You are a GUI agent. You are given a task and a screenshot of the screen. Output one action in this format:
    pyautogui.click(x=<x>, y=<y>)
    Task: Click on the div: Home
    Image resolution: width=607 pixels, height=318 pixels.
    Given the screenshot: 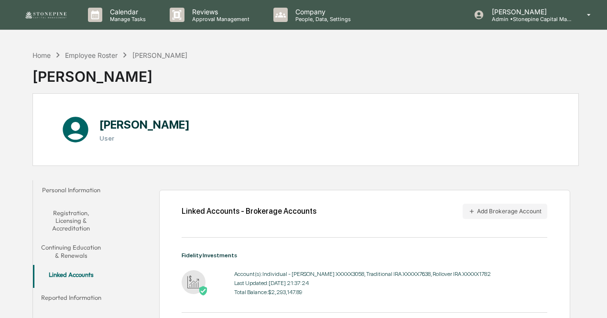 What is the action you would take?
    pyautogui.click(x=42, y=55)
    